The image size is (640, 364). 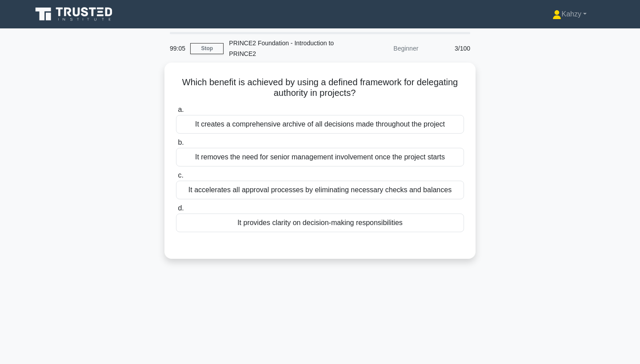 What do you see at coordinates (206, 48) in the screenshot?
I see `a: Stop` at bounding box center [206, 48].